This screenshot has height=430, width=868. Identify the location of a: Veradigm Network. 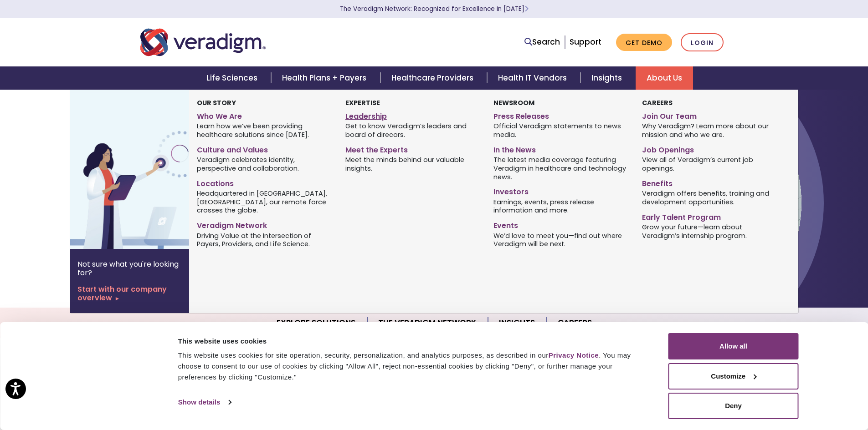
(264, 224).